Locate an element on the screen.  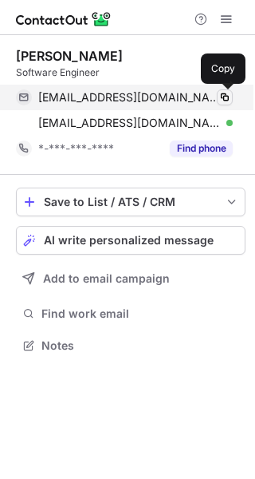
span: Notes is located at coordinates (140, 346).